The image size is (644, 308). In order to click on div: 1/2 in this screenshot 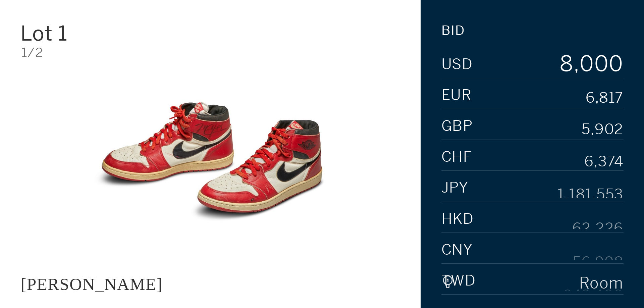, I will do `click(211, 52)`.